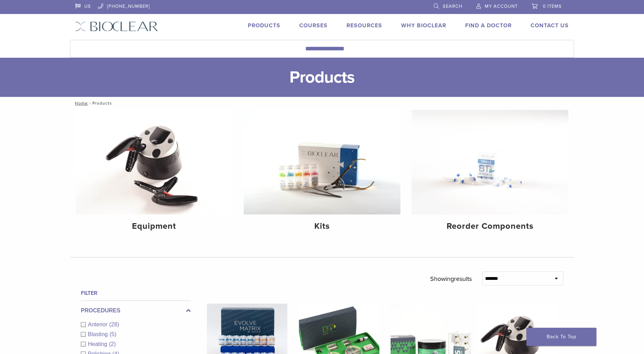 The width and height of the screenshot is (644, 354). What do you see at coordinates (80, 103) in the screenshot?
I see `a: Home` at bounding box center [80, 103].